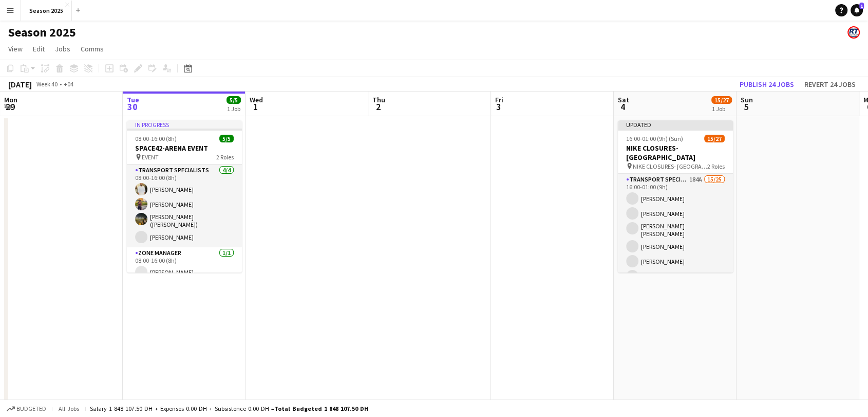  Describe the element at coordinates (379, 99) in the screenshot. I see `span: Thu` at that location.